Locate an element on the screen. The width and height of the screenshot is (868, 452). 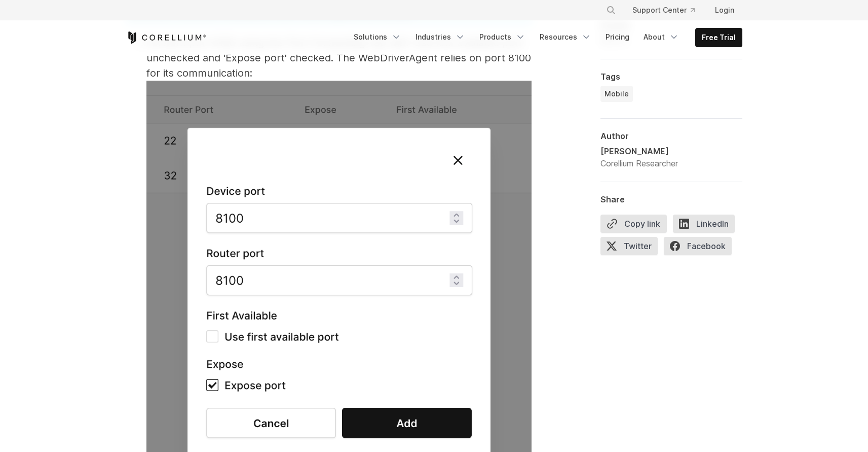
div: Author is located at coordinates (671, 136).